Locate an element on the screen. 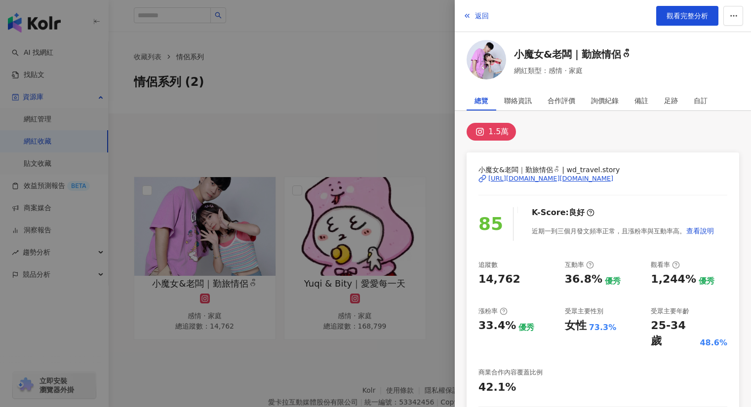 The width and height of the screenshot is (751, 407). span: 網紅類型：感情 · 家庭 is located at coordinates (572, 71).